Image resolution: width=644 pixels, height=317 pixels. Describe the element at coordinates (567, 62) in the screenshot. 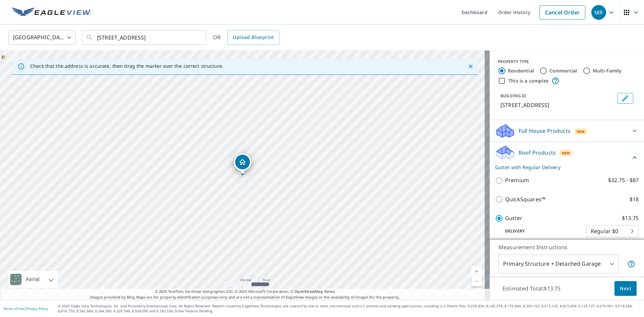

I see `div: PROPERTY TYPE` at that location.